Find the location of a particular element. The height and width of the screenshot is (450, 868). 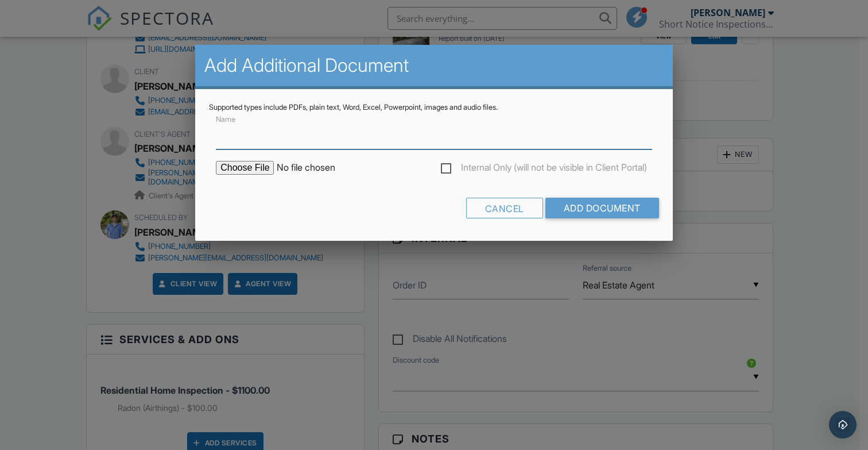

div: Open Intercom Messenger is located at coordinates (843, 425).